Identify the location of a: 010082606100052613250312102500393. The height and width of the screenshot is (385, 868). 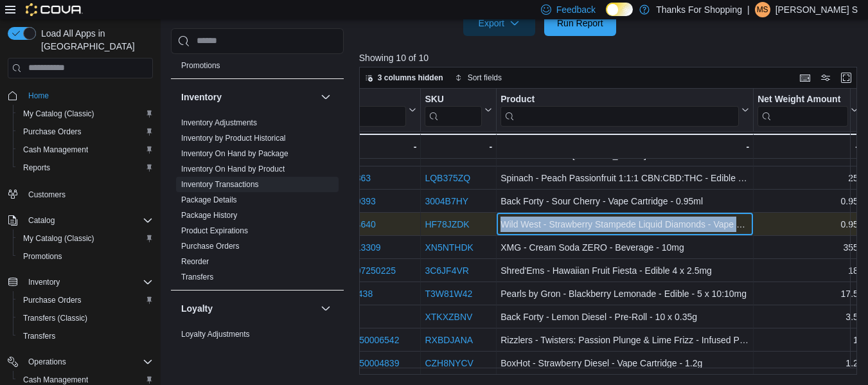
(293, 201).